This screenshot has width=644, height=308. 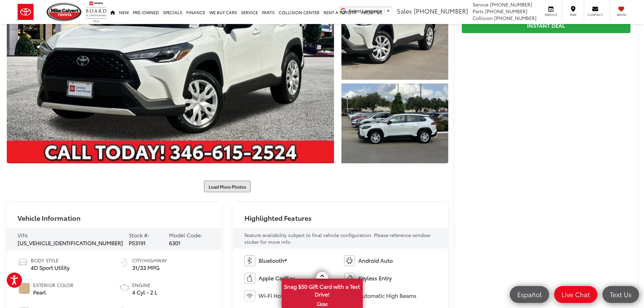 What do you see at coordinates (53, 292) in the screenshot?
I see `span: Pearl` at bounding box center [53, 292].